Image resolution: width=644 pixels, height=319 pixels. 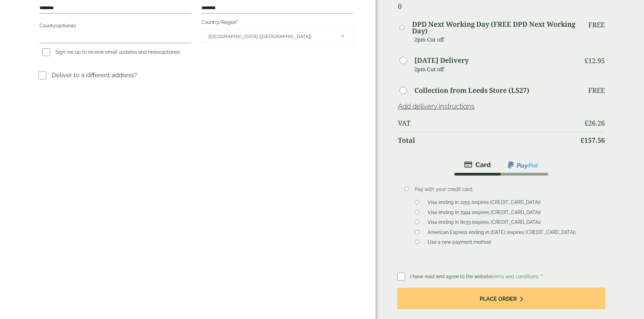 I want to click on a: terms and conditions, so click(x=515, y=277).